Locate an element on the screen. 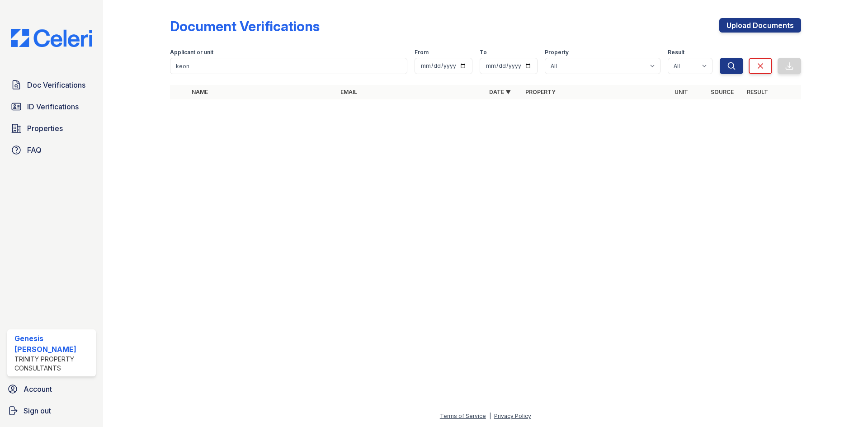 Image resolution: width=868 pixels, height=427 pixels. span: Account is located at coordinates (38, 389).